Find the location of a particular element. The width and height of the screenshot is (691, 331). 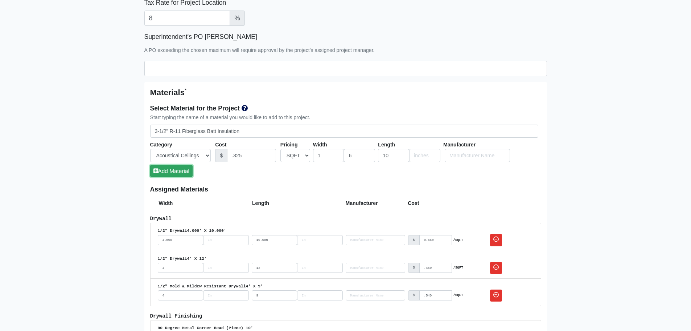

span: 9' is located at coordinates (261, 286).